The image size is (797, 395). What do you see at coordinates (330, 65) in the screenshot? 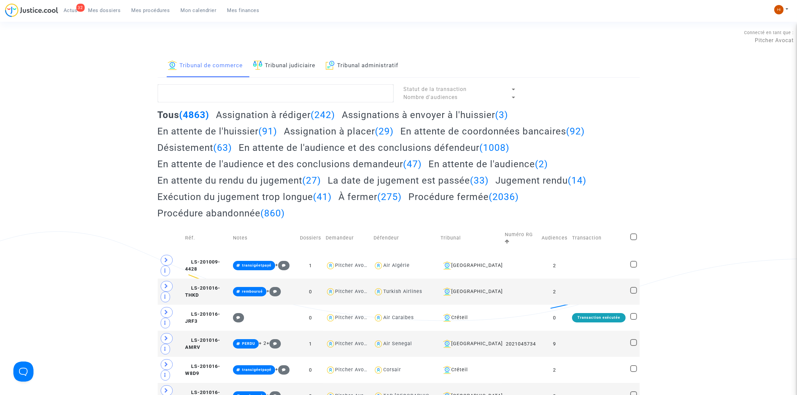
I see `img: icon-archive.svg` at bounding box center [330, 65].